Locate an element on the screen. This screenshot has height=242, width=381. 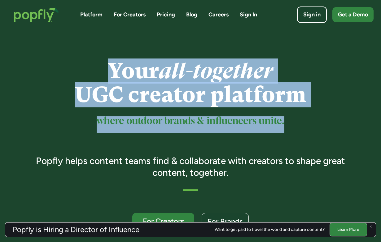
div: Get a Demo is located at coordinates (353, 15).